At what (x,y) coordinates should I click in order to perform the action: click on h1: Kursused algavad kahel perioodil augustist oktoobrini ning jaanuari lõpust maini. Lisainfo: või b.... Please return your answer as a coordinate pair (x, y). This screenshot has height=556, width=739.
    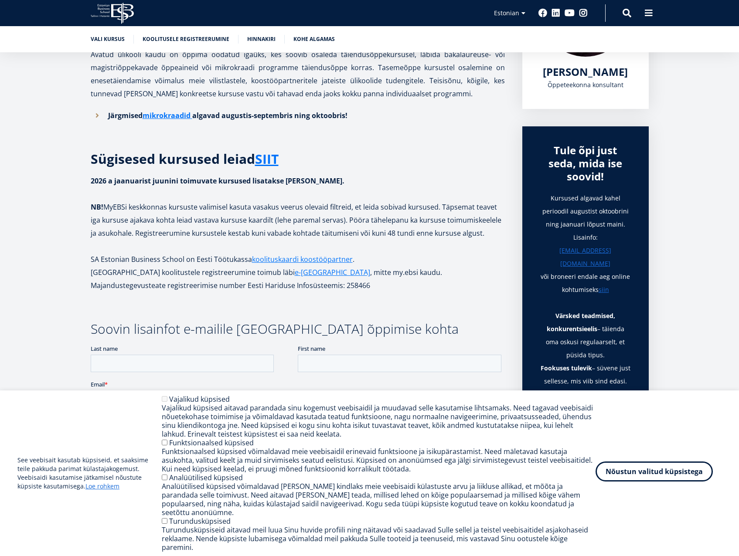
    Looking at the image, I should click on (585, 244).